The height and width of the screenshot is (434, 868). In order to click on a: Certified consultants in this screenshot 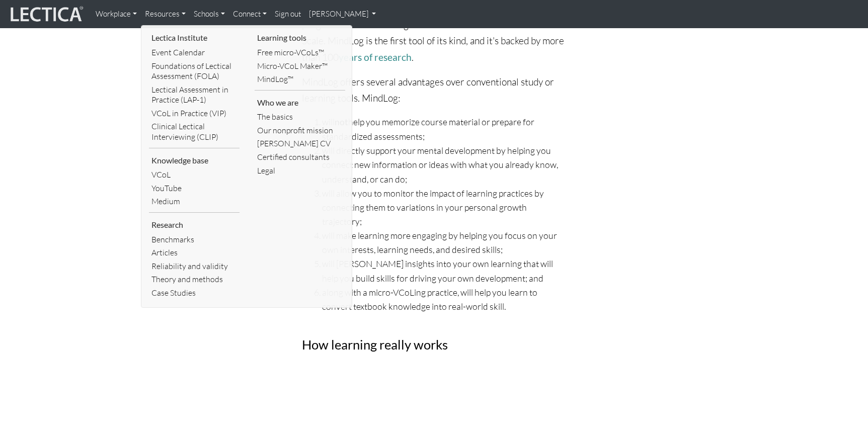, I will do `click(300, 157)`.